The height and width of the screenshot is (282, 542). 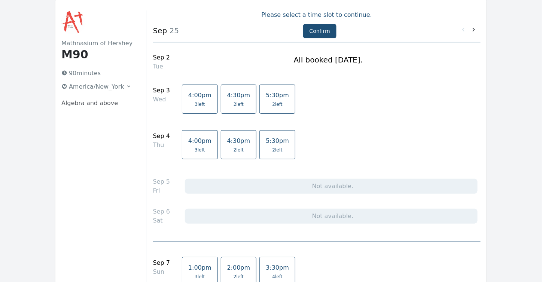 I want to click on span: 3:30pm, so click(x=277, y=268).